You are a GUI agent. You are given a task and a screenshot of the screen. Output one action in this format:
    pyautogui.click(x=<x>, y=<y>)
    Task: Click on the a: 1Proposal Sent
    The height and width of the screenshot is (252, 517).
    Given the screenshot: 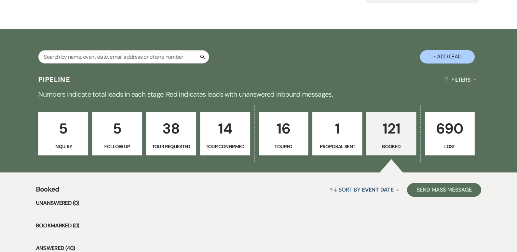 What is the action you would take?
    pyautogui.click(x=337, y=134)
    